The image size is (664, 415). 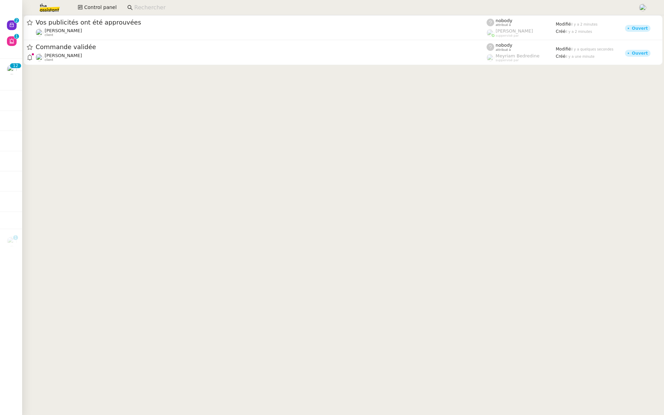 I want to click on span: Control panel, so click(x=100, y=7).